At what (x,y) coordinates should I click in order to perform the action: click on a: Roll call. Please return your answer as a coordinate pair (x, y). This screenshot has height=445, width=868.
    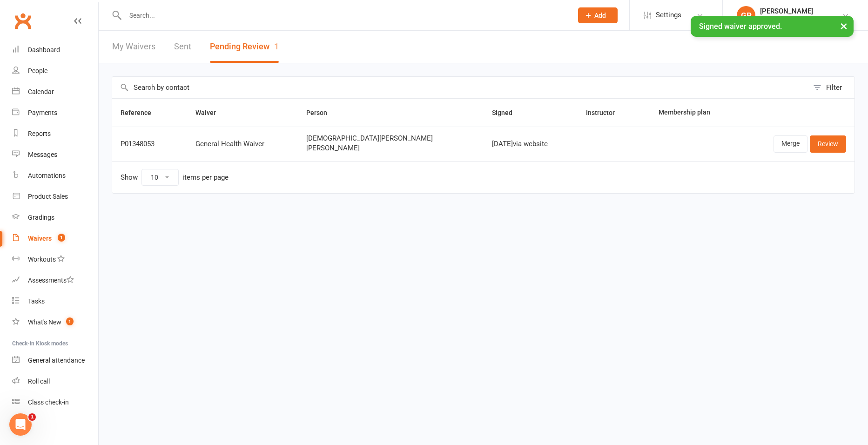
    Looking at the image, I should click on (55, 381).